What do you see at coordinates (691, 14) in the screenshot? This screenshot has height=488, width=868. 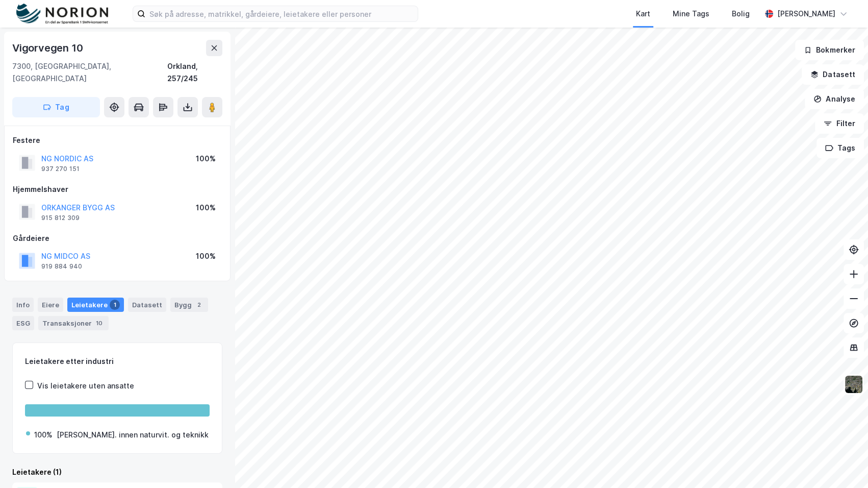 I see `div: Mine Tags` at bounding box center [691, 14].